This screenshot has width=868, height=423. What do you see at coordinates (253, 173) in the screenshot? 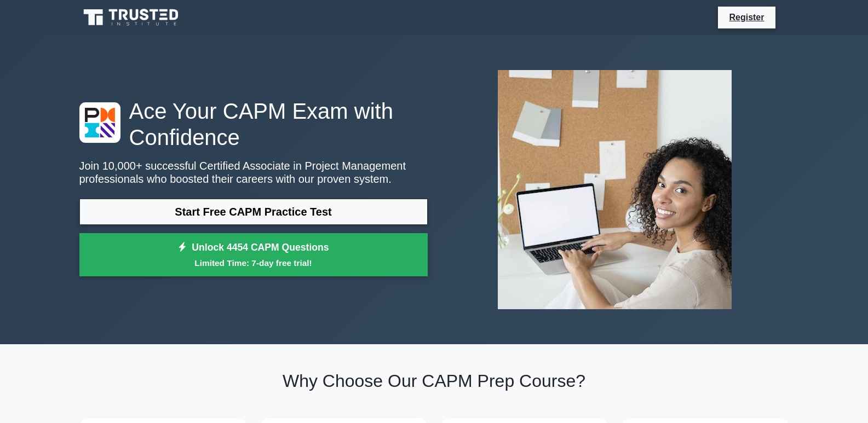
I see `p: Join 10,000+ successful Certified Associate in Project Management professionals who boosted their...` at bounding box center [253, 173].